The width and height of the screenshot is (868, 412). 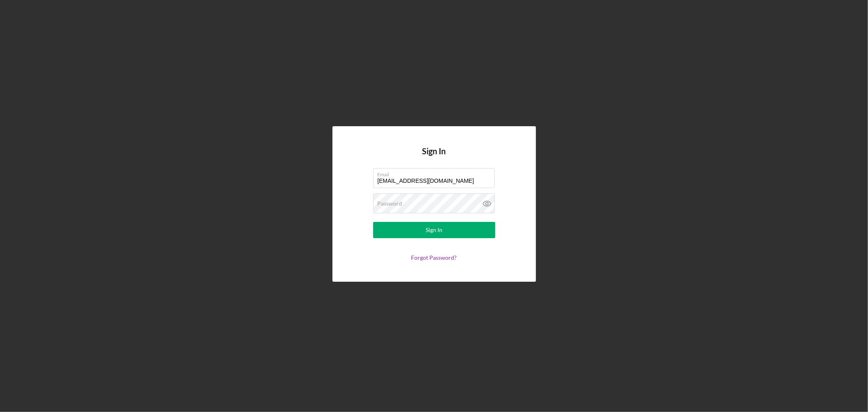 I want to click on button: Sign In, so click(x=434, y=230).